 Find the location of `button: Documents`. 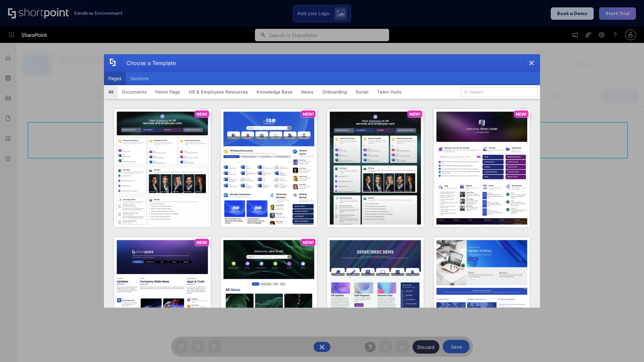

button: Documents is located at coordinates (134, 92).